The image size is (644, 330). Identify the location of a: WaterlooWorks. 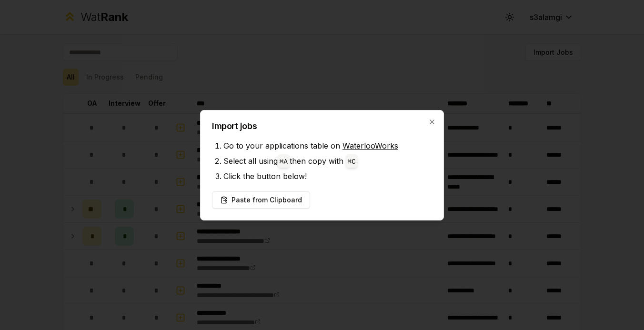
(371, 146).